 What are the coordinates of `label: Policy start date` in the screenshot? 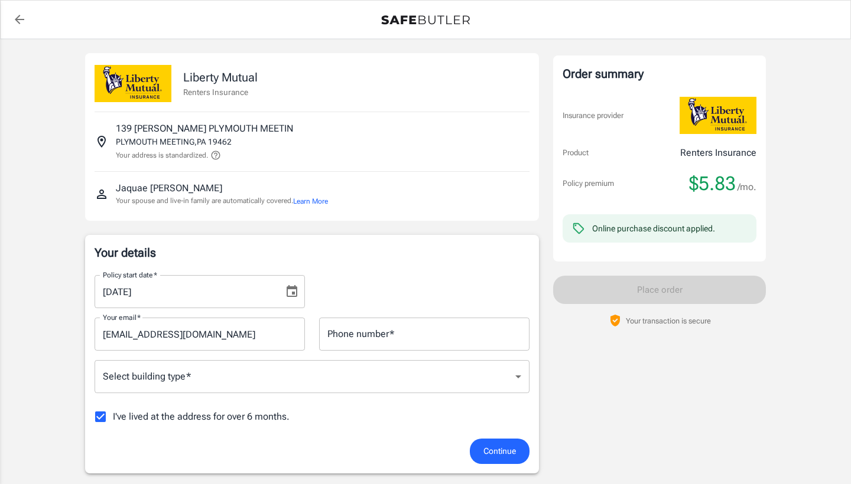 It's located at (130, 275).